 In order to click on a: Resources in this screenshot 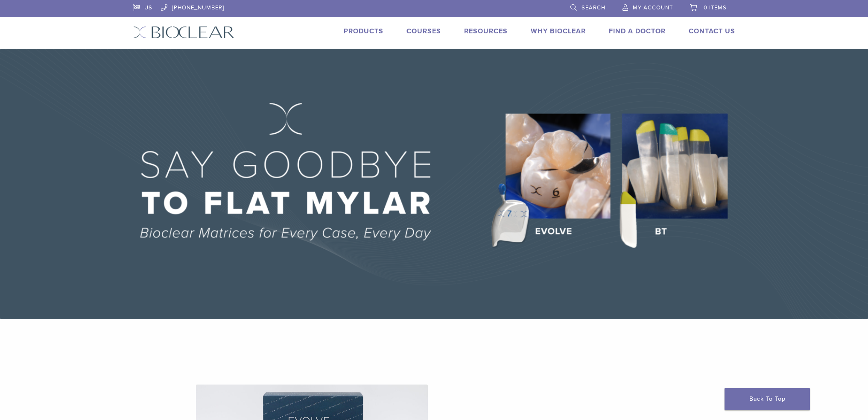, I will do `click(486, 31)`.